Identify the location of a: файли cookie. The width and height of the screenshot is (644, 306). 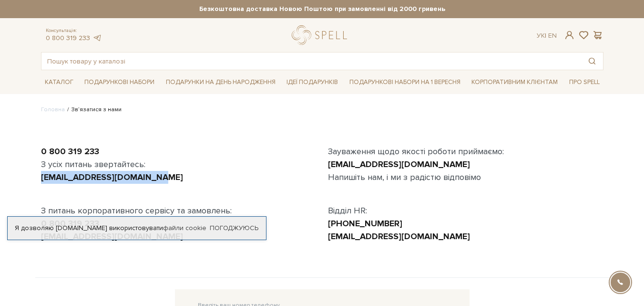
(184, 228).